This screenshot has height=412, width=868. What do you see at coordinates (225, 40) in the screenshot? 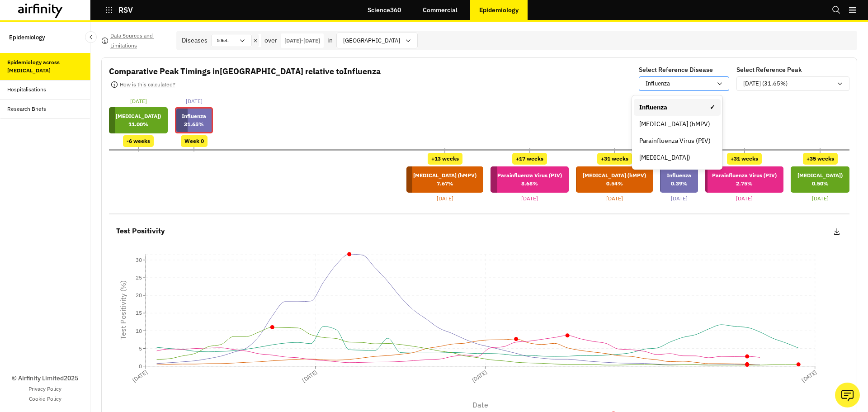
I see `div: 5 Sel.` at bounding box center [225, 40].